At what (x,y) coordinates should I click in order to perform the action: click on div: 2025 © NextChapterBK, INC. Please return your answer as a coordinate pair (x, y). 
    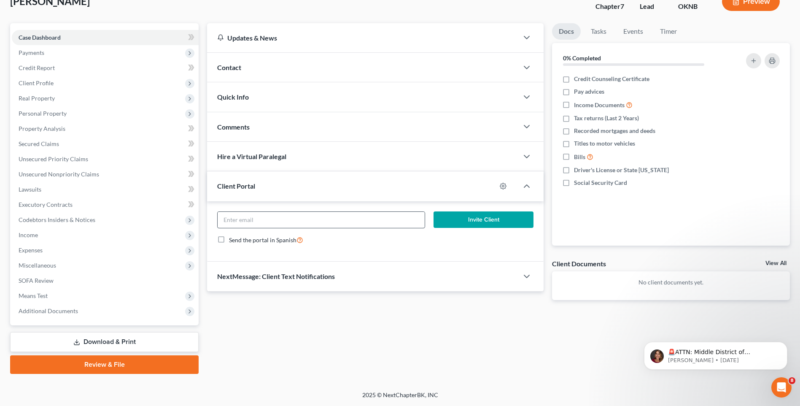
    Looking at the image, I should click on (400, 398).